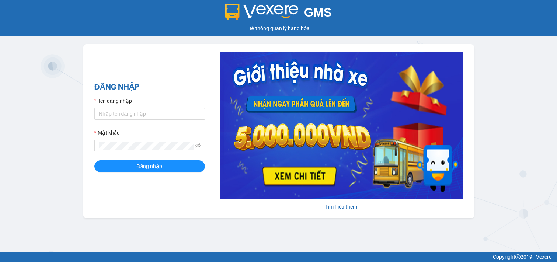  What do you see at coordinates (198, 146) in the screenshot?
I see `span: eye-invisible` at bounding box center [198, 146].